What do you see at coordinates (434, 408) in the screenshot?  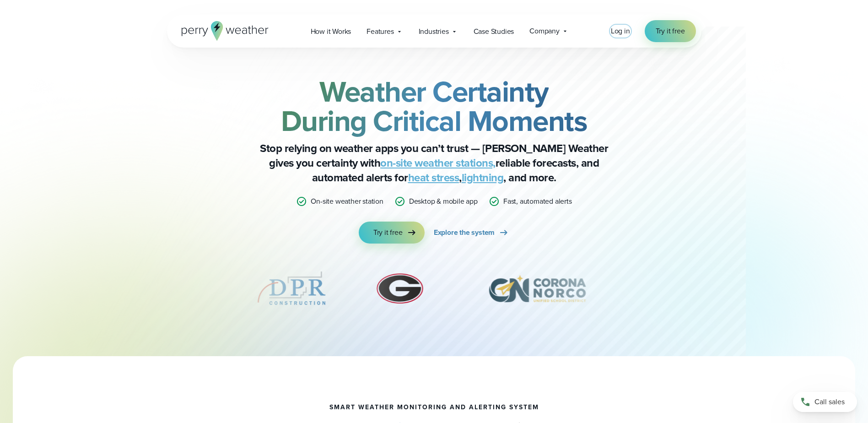 I see `h1: smart weather monitoring and alerting system` at bounding box center [434, 408].